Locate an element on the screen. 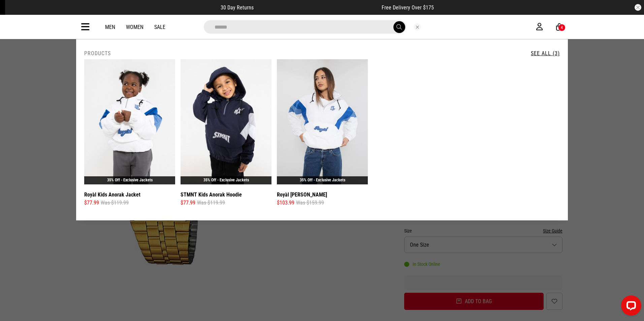 The image size is (644, 321). span: $103.99 is located at coordinates (285, 203).